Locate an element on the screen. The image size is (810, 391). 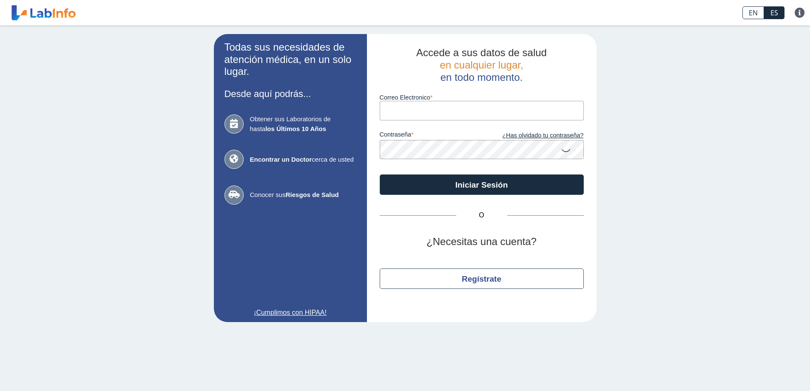
h2: Todas sus necesidades de atención médica, en un solo lugar. is located at coordinates (290, 60).